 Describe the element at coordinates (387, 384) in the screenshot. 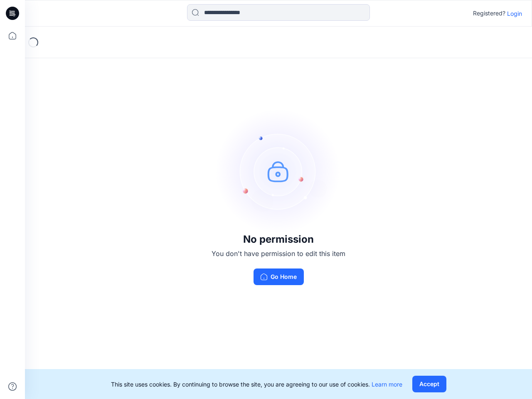

I see `a: Learn more` at that location.